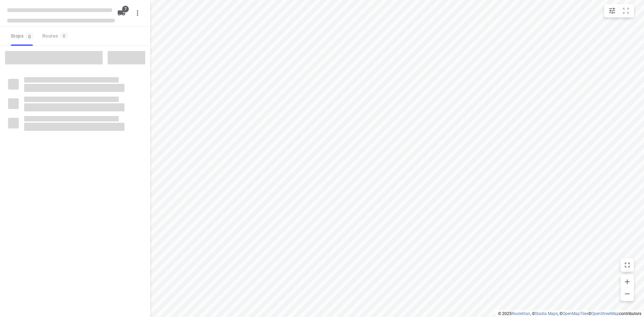 Image resolution: width=644 pixels, height=317 pixels. Describe the element at coordinates (546, 313) in the screenshot. I see `a: Stadia Maps` at that location.